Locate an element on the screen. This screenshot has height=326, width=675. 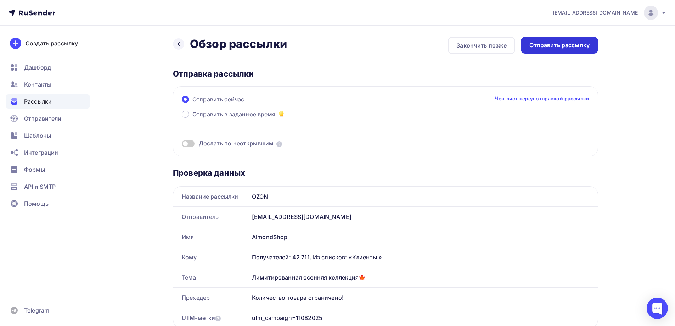
div: Проверка данных is located at coordinates (386, 173).